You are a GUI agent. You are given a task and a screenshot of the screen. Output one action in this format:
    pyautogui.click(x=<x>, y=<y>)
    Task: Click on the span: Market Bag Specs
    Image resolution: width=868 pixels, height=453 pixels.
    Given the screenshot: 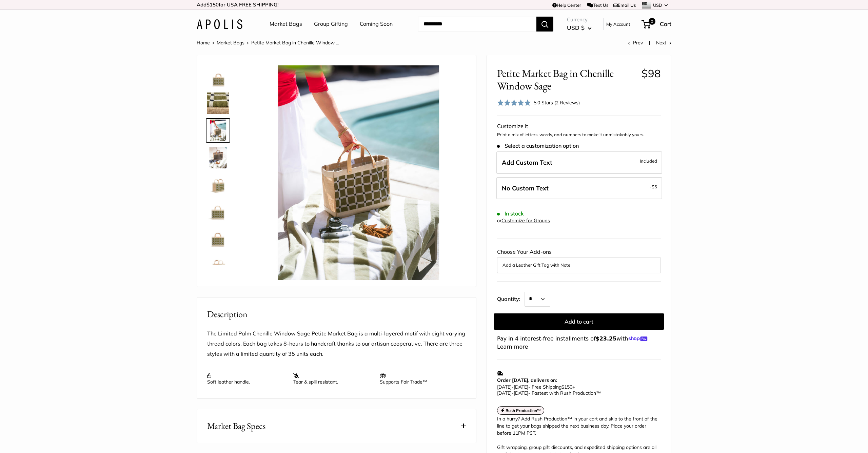 What is the action you would take?
    pyautogui.click(x=236, y=426)
    